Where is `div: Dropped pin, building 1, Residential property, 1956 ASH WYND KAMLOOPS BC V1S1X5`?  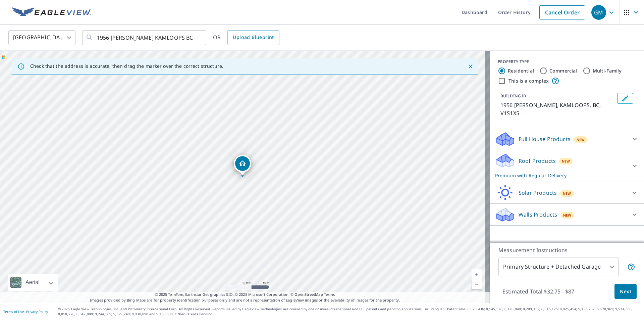
div: Dropped pin, building 1, Residential property, 1956 ASH WYND KAMLOOPS BC V1S1X5 is located at coordinates (243, 165).